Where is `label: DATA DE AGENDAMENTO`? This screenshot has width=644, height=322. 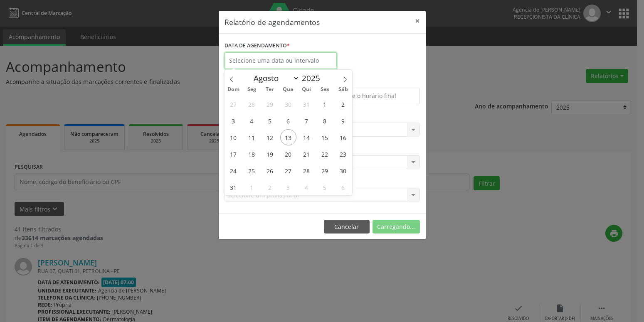
label: DATA DE AGENDAMENTO is located at coordinates (257, 46).